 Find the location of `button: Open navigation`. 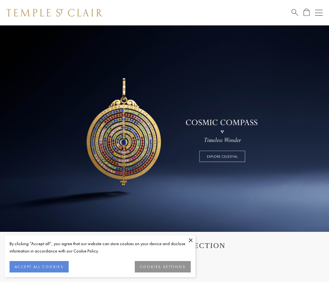

button: Open navigation is located at coordinates (318, 13).